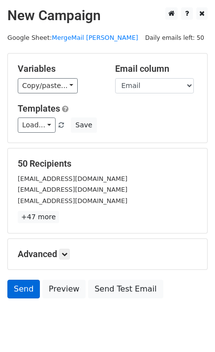  I want to click on a: Copy/paste..., so click(48, 86).